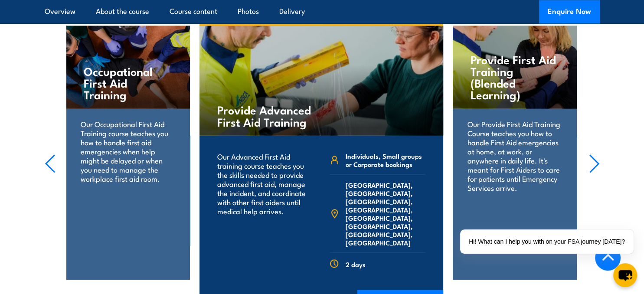 The height and width of the screenshot is (294, 644). Describe the element at coordinates (268, 115) in the screenshot. I see `h4: Provide Advanced First Aid Training` at that location.